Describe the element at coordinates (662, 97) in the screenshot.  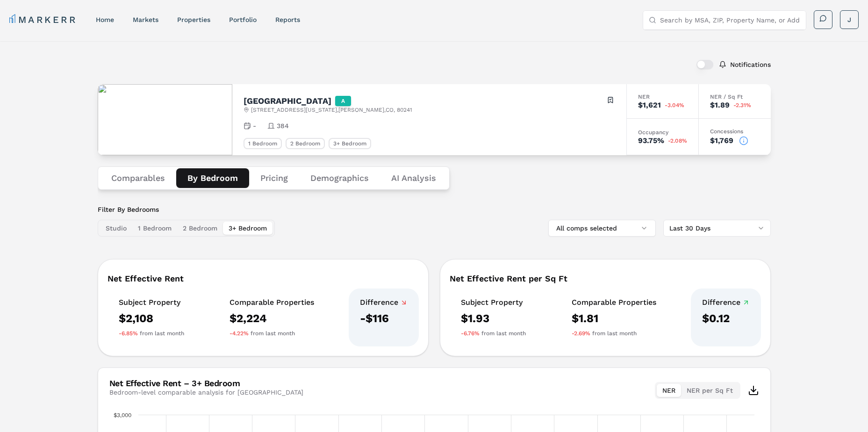
I see `div: NER` at that location.